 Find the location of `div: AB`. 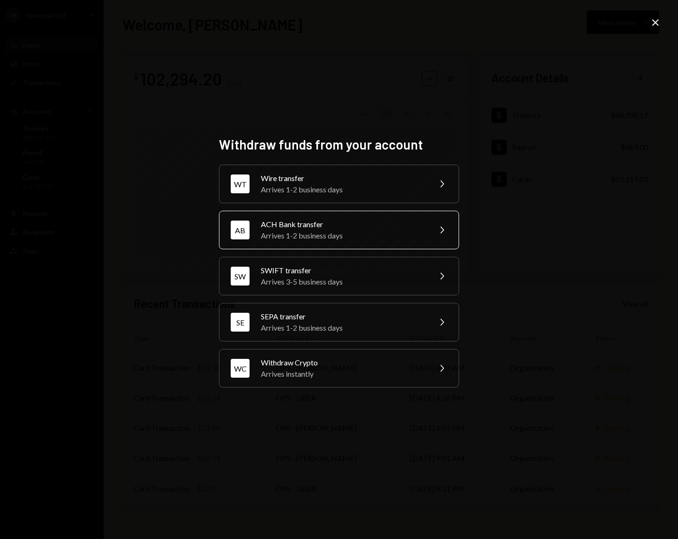

div: AB is located at coordinates (240, 230).